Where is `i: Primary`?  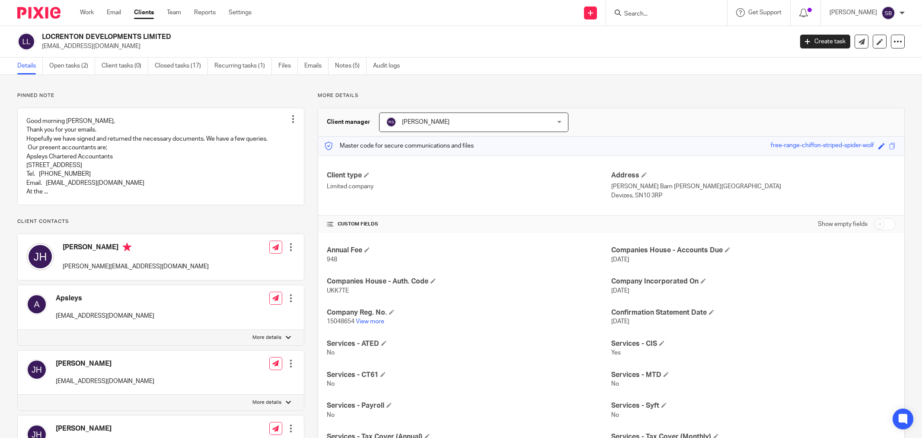
i: Primary is located at coordinates (127, 247).